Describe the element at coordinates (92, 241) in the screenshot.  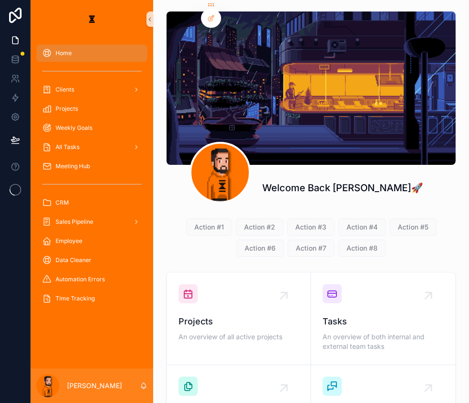
I see `a: Employee` at that location.